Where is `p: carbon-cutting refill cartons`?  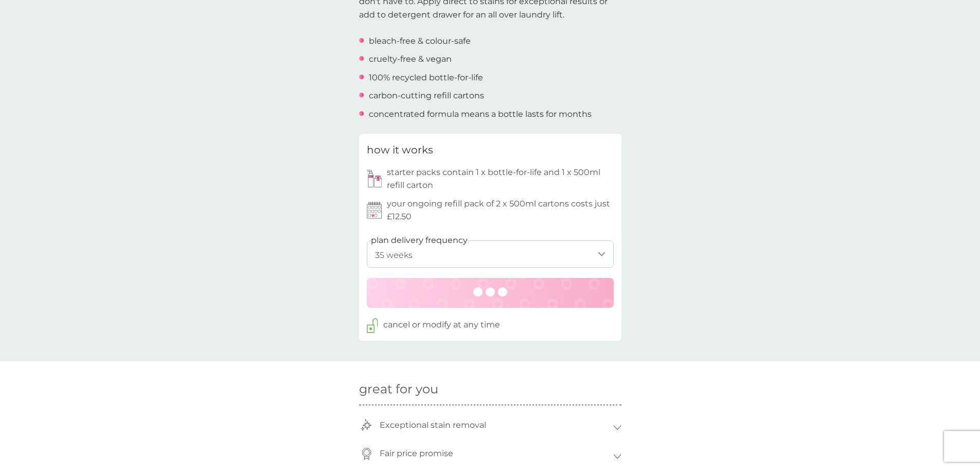 p: carbon-cutting refill cartons is located at coordinates (427, 96).